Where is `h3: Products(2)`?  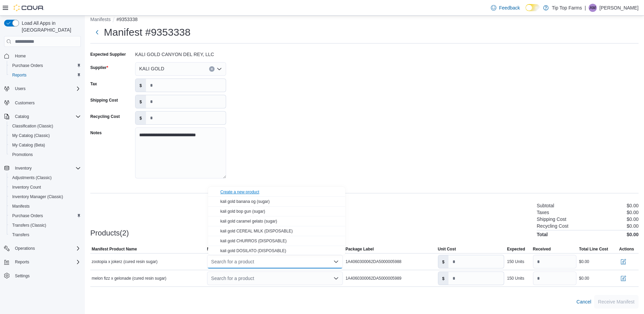
h3: Products(2) is located at coordinates (110, 233).